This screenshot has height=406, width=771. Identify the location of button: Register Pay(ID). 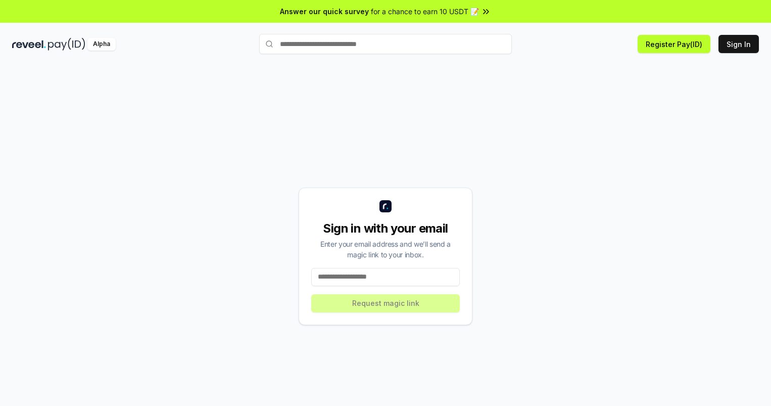
(674, 44).